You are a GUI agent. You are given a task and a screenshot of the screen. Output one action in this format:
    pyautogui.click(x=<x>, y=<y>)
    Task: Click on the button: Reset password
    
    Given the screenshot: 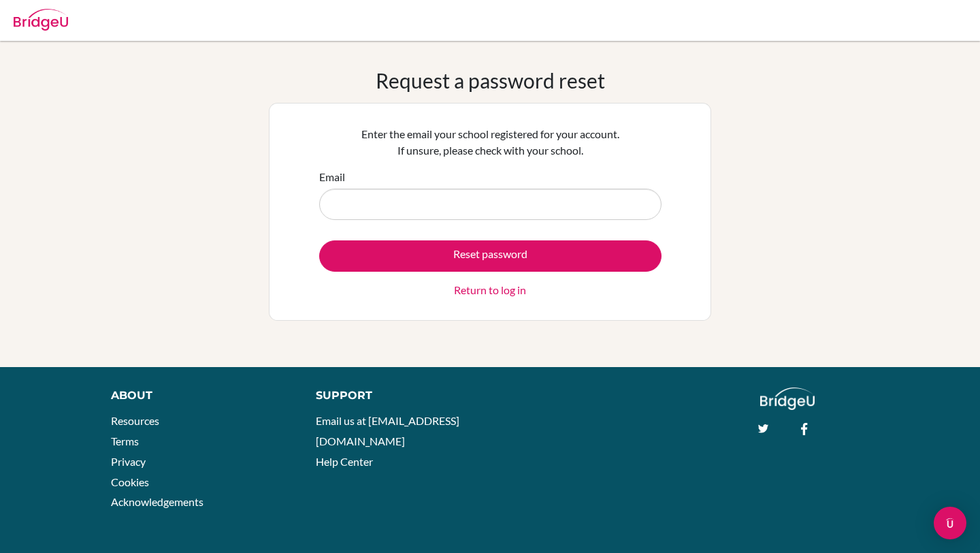 What is the action you would take?
    pyautogui.click(x=490, y=256)
    